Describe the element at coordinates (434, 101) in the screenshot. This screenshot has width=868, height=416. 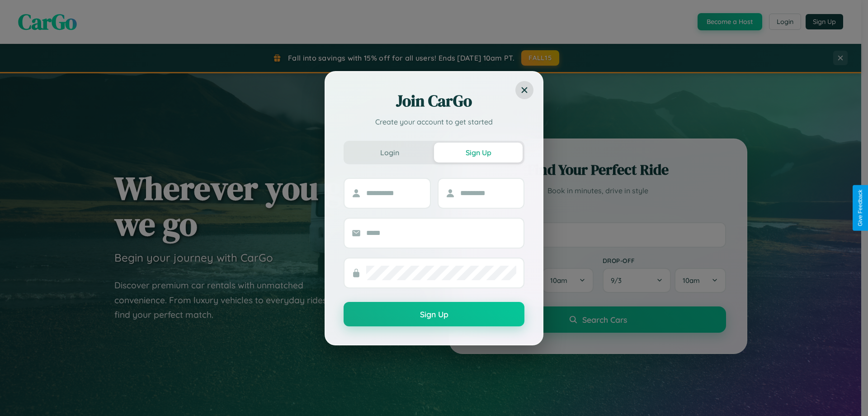
I see `h2: Join CarGo` at that location.